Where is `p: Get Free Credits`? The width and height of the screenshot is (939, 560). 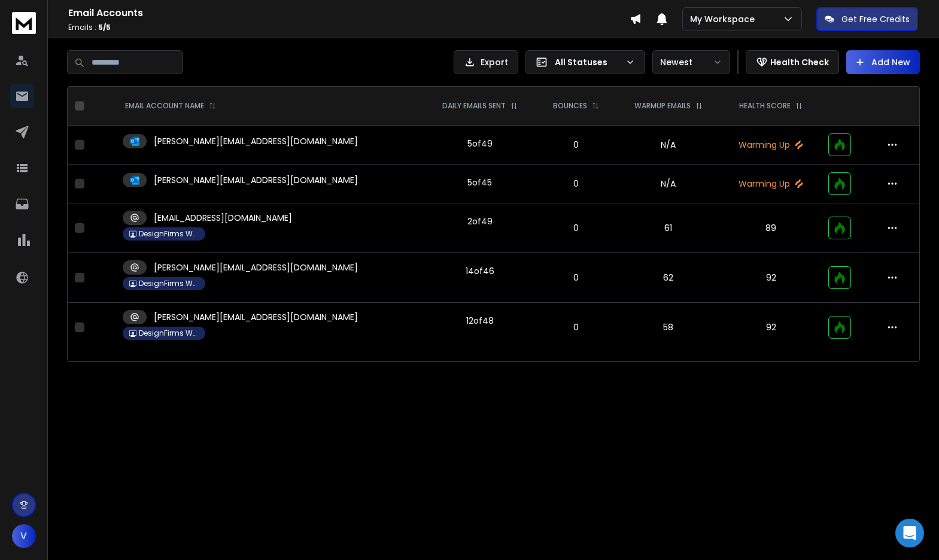 p: Get Free Credits is located at coordinates (876, 19).